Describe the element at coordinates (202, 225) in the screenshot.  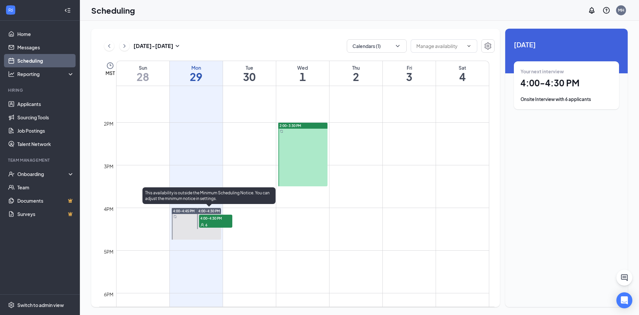
I see `svg: User` at that location.